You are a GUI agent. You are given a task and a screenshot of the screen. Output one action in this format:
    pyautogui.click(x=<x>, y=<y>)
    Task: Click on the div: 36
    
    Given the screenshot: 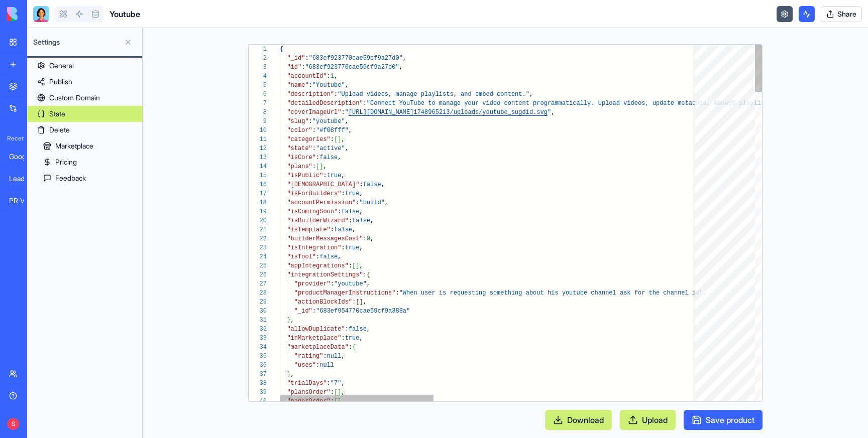 What is the action you would take?
    pyautogui.click(x=258, y=366)
    